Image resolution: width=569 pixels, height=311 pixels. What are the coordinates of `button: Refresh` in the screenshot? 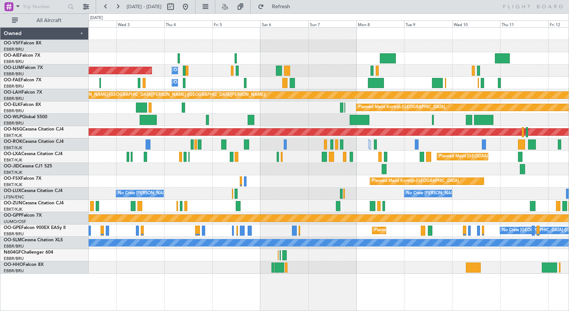 It's located at (277, 7).